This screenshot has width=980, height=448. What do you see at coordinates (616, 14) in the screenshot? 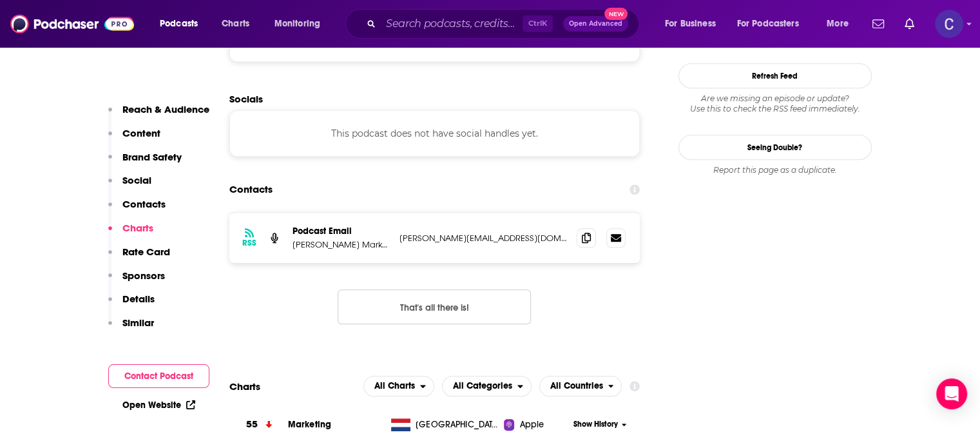
I see `span: New` at bounding box center [616, 14].